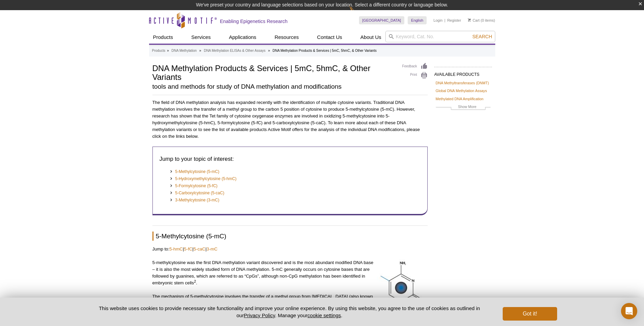 This screenshot has width=644, height=326. What do you see at coordinates (463, 107) in the screenshot?
I see `a: Show More` at bounding box center [463, 107].